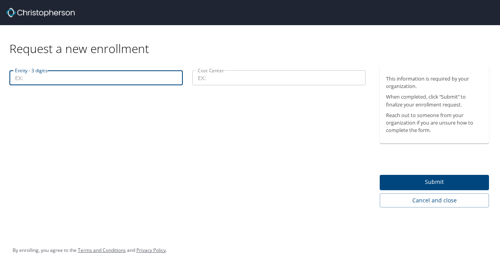  I want to click on a: Privacy Policy, so click(151, 250).